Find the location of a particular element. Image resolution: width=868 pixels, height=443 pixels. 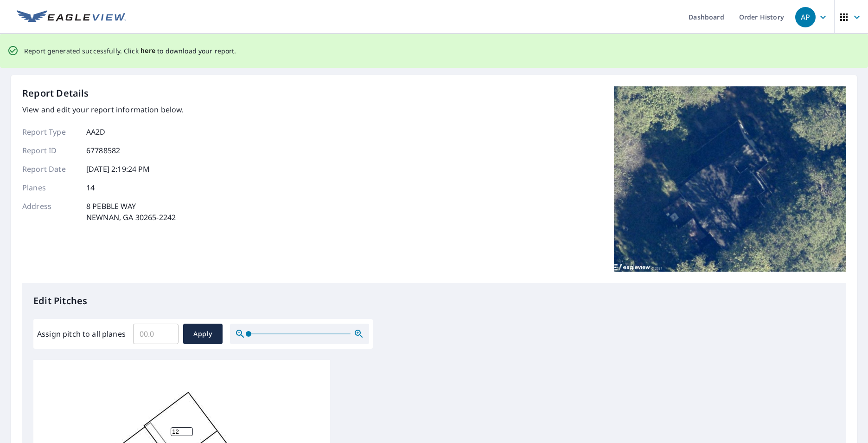

p: Report Type is located at coordinates (50, 132).